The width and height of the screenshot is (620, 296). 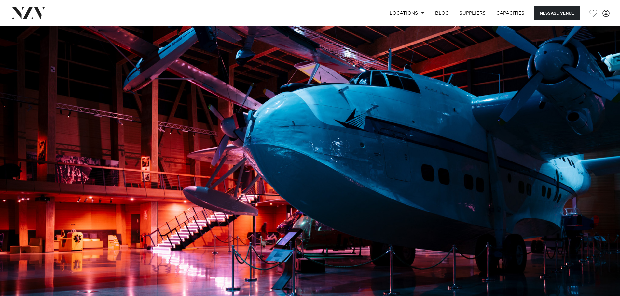 I want to click on a: Capacities, so click(x=510, y=13).